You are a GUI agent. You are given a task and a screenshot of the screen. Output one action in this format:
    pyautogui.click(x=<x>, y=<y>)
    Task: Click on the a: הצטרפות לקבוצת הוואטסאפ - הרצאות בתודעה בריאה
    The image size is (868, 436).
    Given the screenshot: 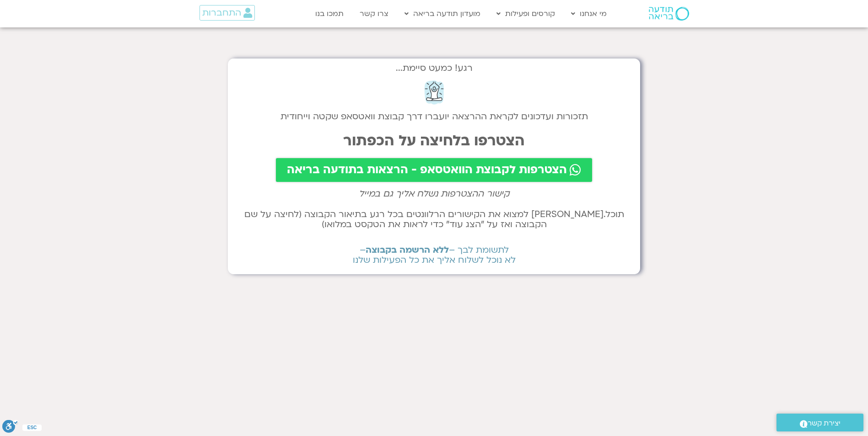 What is the action you would take?
    pyautogui.click(x=434, y=170)
    